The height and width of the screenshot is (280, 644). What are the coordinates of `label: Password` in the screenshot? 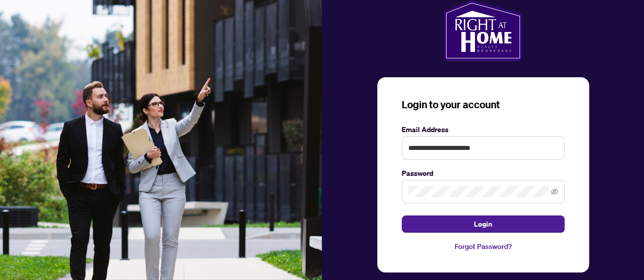 It's located at (483, 174).